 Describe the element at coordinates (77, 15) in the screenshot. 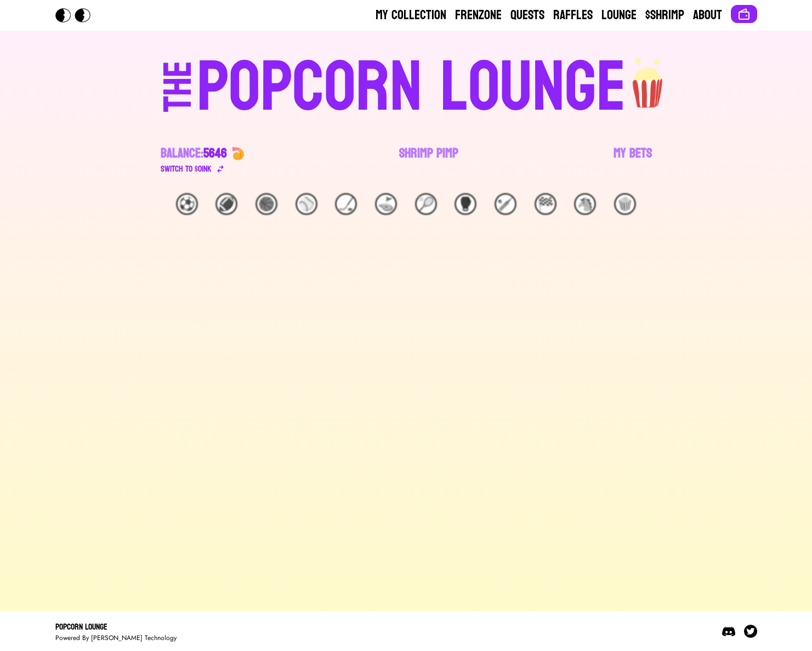

I see `img: Popcorn` at that location.